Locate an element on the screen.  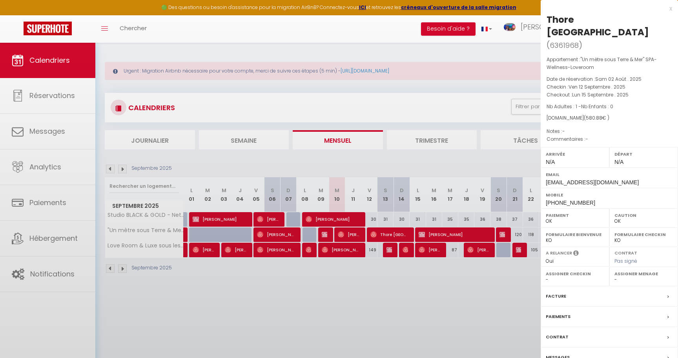
p: Commentaires : is located at coordinates (609, 139).